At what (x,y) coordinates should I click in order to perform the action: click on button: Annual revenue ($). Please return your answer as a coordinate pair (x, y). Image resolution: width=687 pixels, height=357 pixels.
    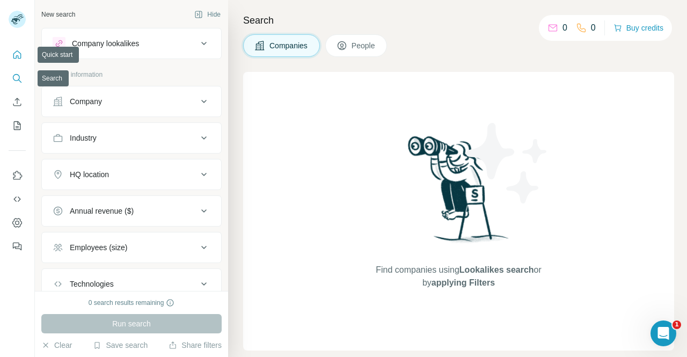
    Looking at the image, I should click on (132, 211).